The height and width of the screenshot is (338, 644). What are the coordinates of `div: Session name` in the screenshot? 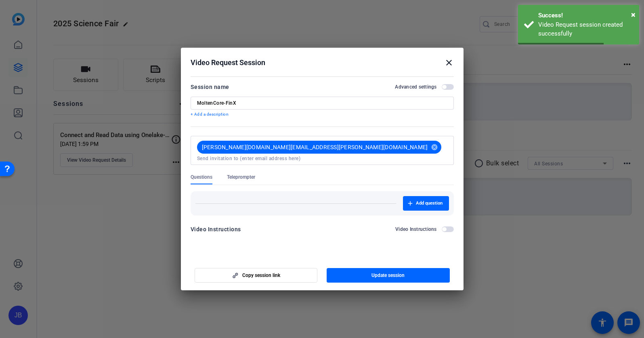 It's located at (210, 87).